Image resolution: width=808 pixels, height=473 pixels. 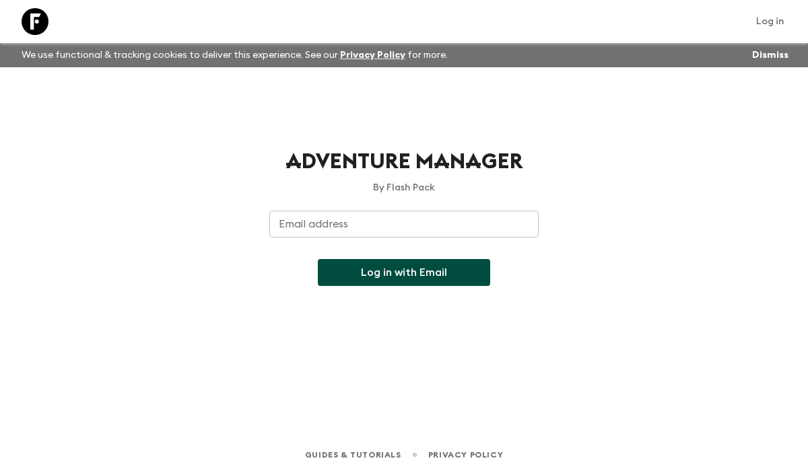 What do you see at coordinates (404, 188) in the screenshot?
I see `p: By Flash Pack` at bounding box center [404, 188].